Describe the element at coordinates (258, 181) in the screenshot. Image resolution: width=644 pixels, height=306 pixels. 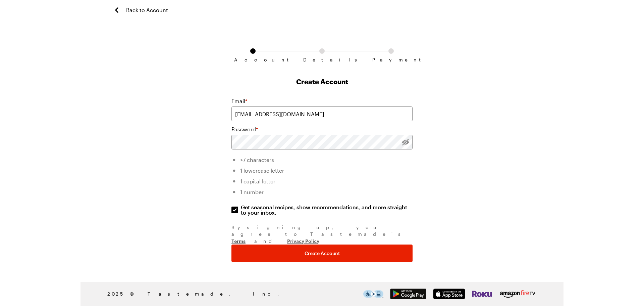
I see `span: 1 capital letter` at that location.